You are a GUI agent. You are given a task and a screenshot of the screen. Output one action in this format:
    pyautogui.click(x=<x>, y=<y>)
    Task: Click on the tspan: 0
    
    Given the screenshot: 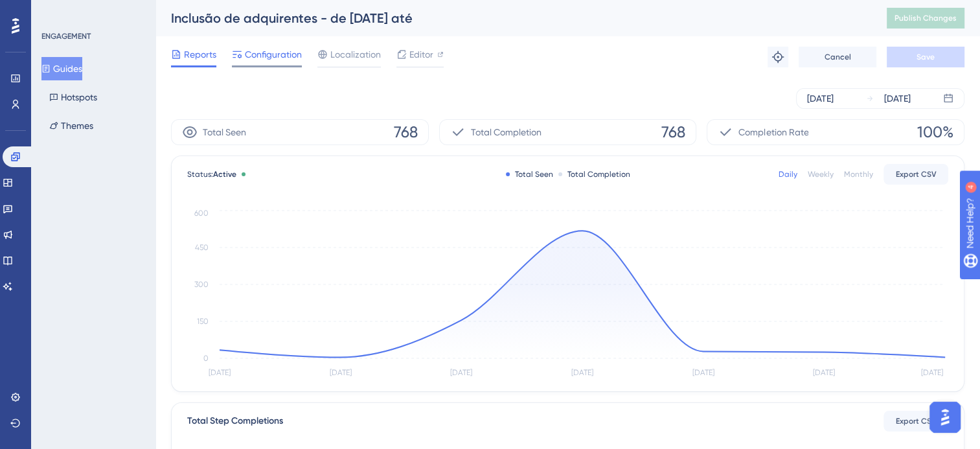 What is the action you would take?
    pyautogui.click(x=206, y=358)
    